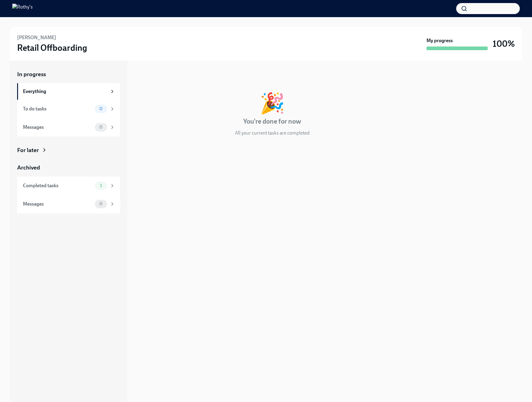  Describe the element at coordinates (69, 74) in the screenshot. I see `a: In progress` at that location.